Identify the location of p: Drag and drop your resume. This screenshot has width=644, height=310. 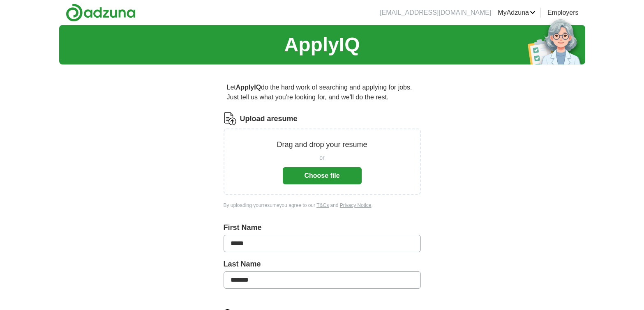
(322, 144).